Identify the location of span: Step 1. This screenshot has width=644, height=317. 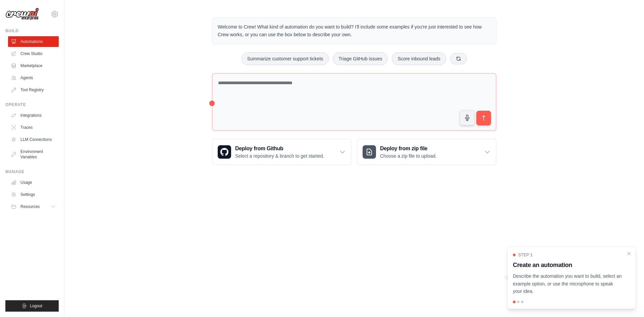
(525, 255).